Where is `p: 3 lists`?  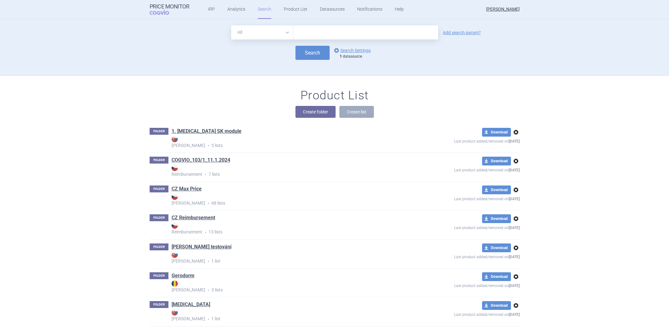 p: 3 lists is located at coordinates (290, 287).